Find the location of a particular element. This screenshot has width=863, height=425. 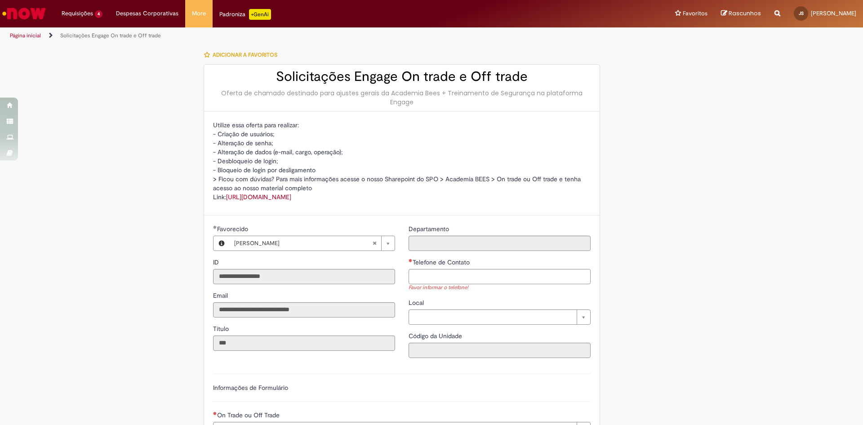

span: More is located at coordinates (199, 13).